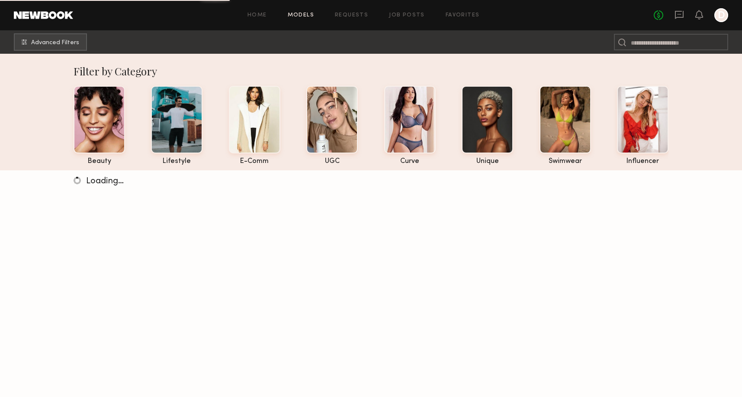  What do you see at coordinates (50, 42) in the screenshot?
I see `button: Advanced Filters` at bounding box center [50, 42].